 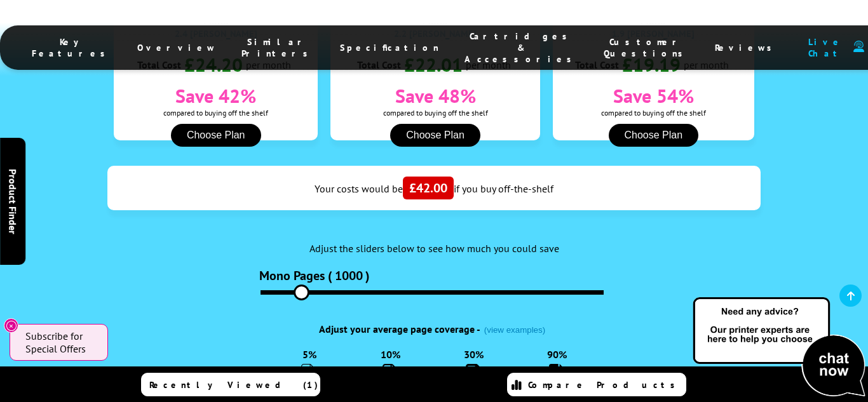 I want to click on span: Similar Printers, so click(x=278, y=48).